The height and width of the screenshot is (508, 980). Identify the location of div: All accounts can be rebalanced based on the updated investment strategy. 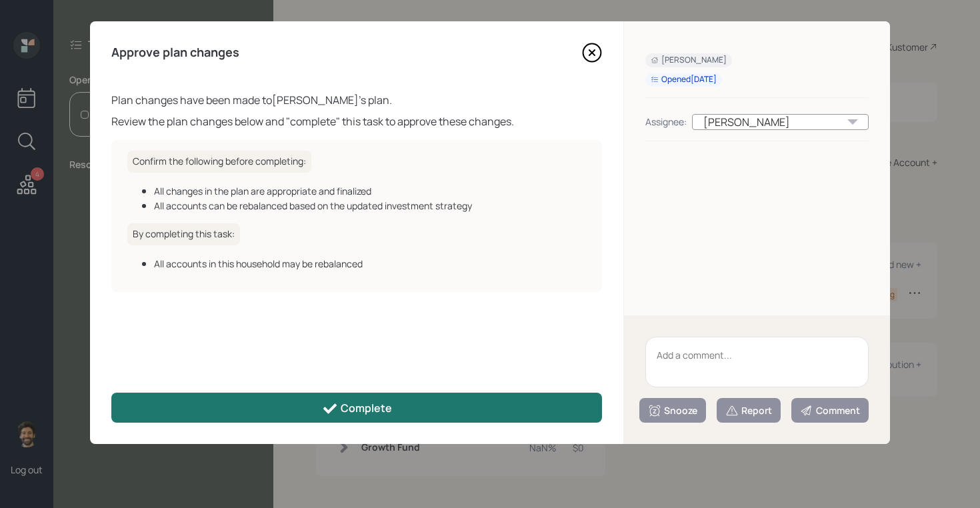
(370, 205).